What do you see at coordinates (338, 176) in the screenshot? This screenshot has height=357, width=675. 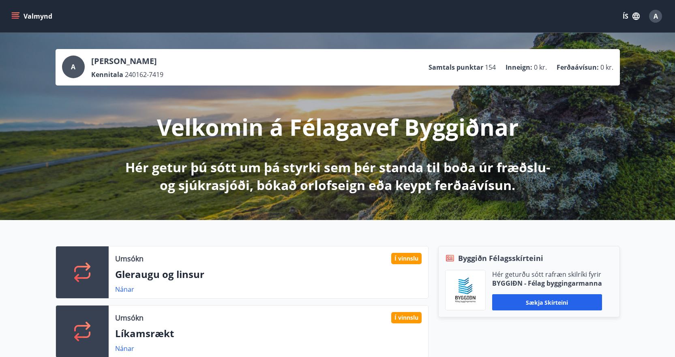 I see `p: Hér getur þú sótt um þá styrki sem þér standa til boða úr fræðslu- og sjúkrasjóði, bókað orlofsei...` at bounding box center [338, 176].